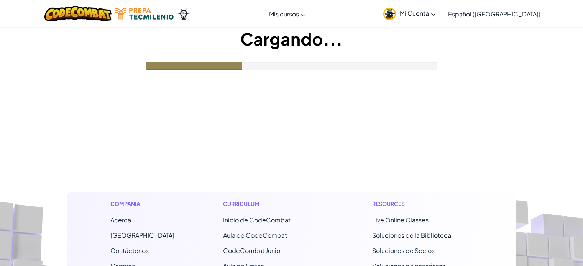 This screenshot has height=266, width=583. What do you see at coordinates (130, 251) in the screenshot?
I see `span: Contáctenos` at bounding box center [130, 251].